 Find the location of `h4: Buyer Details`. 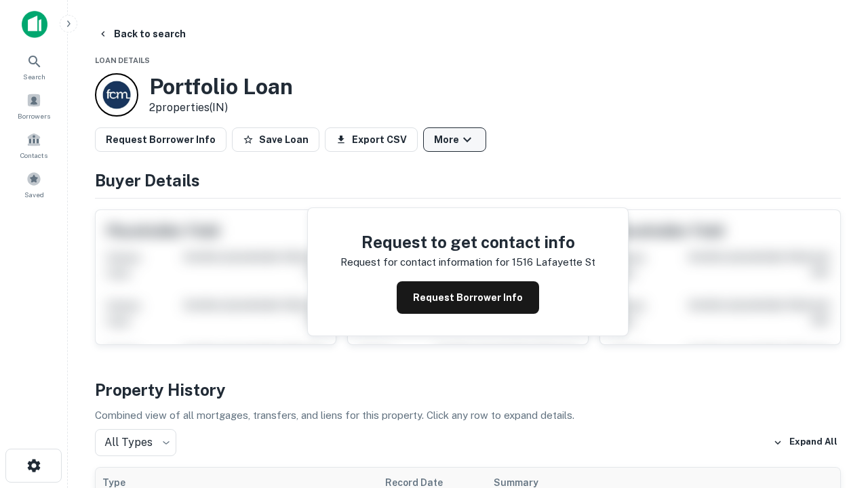

h4: Buyer Details is located at coordinates (468, 181).